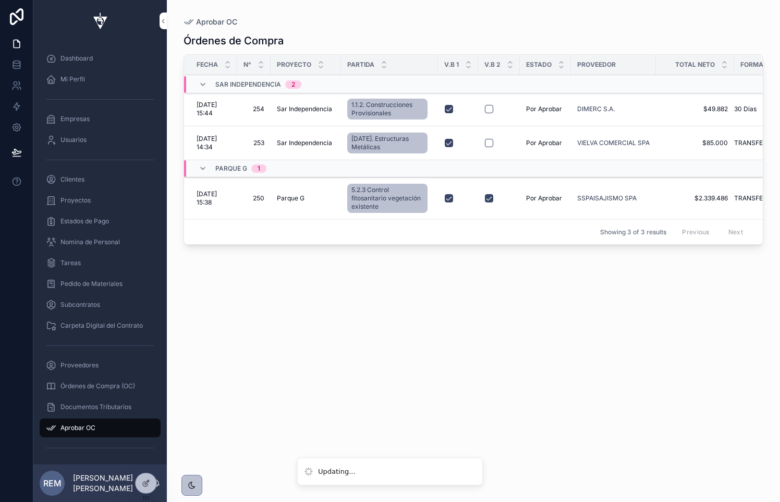  What do you see at coordinates (74, 140) in the screenshot?
I see `span: Usuarios` at bounding box center [74, 140].